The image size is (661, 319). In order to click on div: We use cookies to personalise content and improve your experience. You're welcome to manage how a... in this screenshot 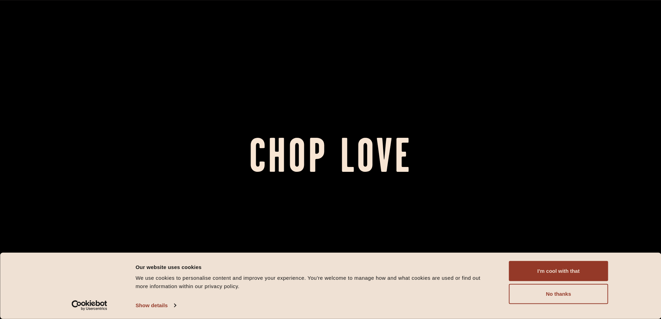, I will do `click(314, 282)`.